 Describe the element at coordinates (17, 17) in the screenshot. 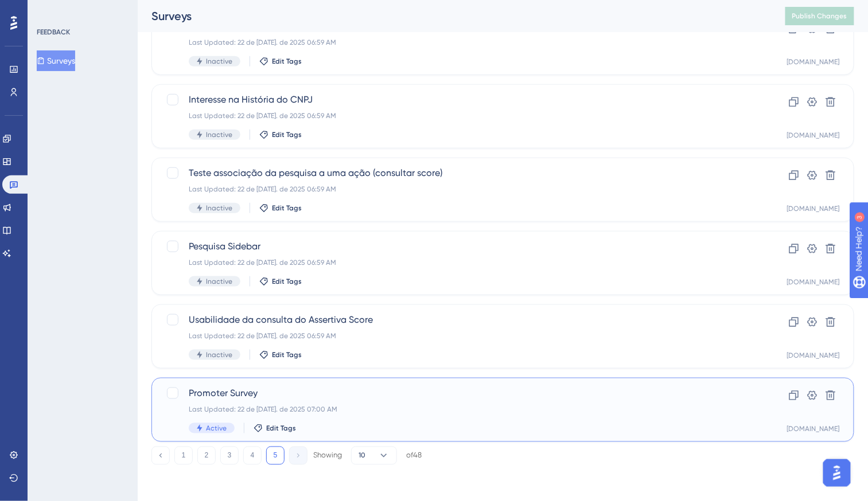

I see `img: launcher-image-alternative-text` at that location.